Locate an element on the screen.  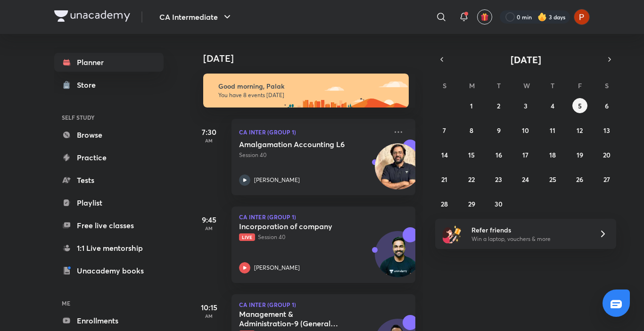
button: avatar is located at coordinates (484, 17).